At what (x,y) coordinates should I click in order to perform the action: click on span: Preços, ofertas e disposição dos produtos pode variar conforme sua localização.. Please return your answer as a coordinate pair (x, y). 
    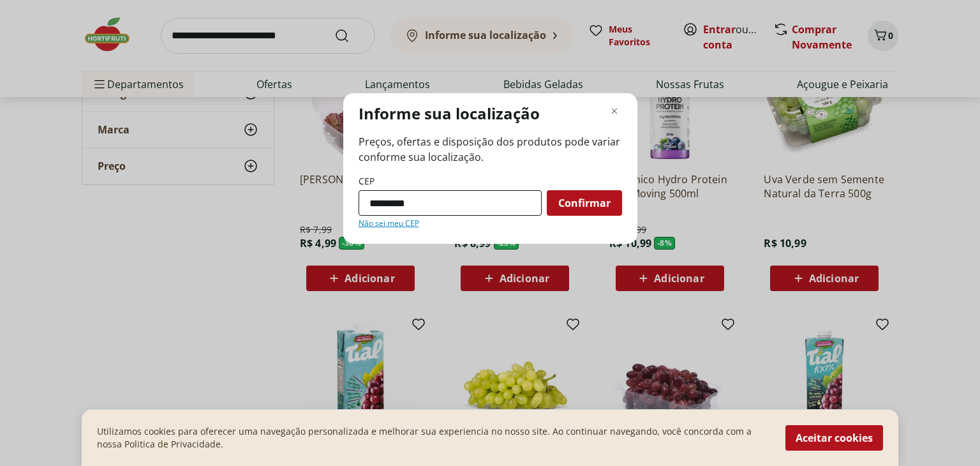
    Looking at the image, I should click on (490, 149).